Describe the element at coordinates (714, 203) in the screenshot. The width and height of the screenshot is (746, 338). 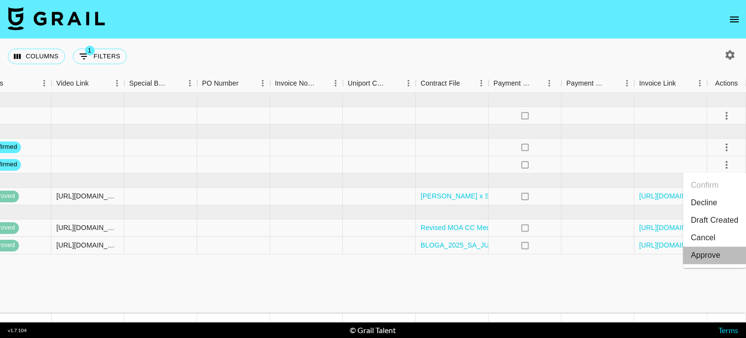
I see `li: Decline` at that location.